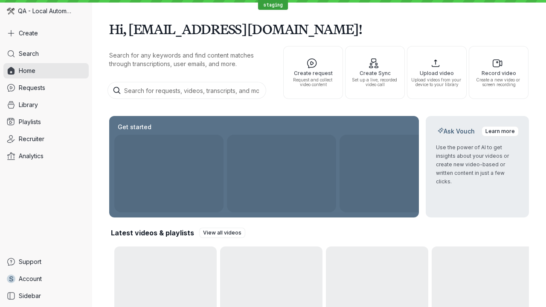 The width and height of the screenshot is (546, 307). What do you see at coordinates (222, 233) in the screenshot?
I see `a: View all videos` at bounding box center [222, 233].